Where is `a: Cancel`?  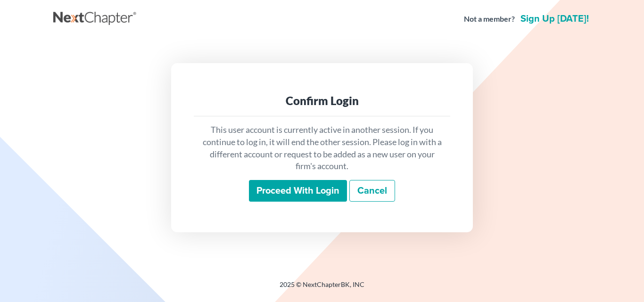
a: Cancel is located at coordinates (372, 191).